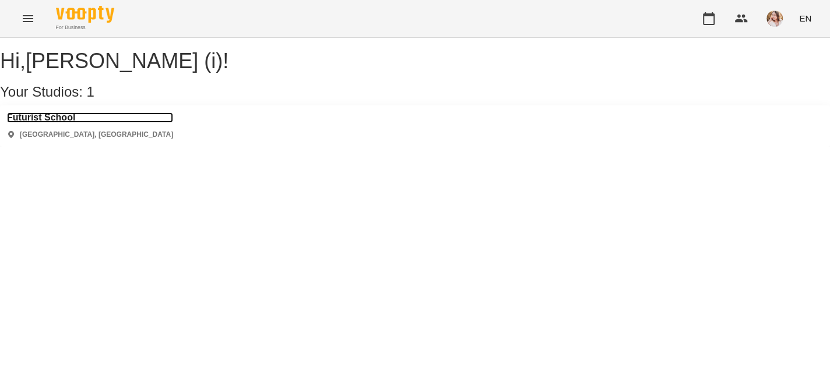 Image resolution: width=830 pixels, height=390 pixels. Describe the element at coordinates (90, 118) in the screenshot. I see `h3: Futurist School` at that location.